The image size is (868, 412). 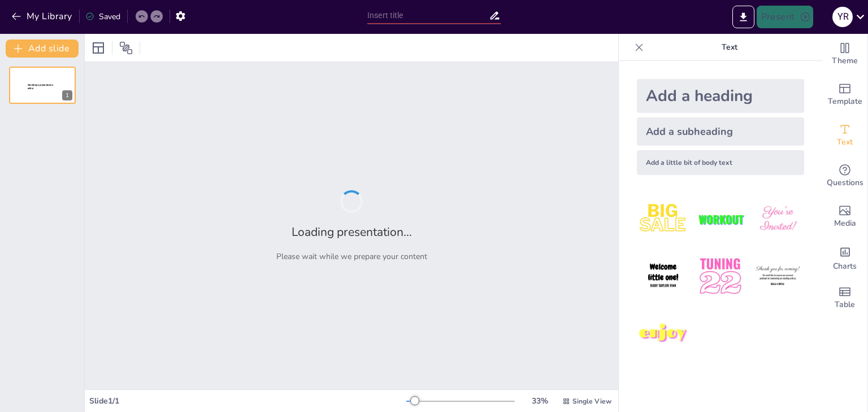 I want to click on span: Single View, so click(x=591, y=401).